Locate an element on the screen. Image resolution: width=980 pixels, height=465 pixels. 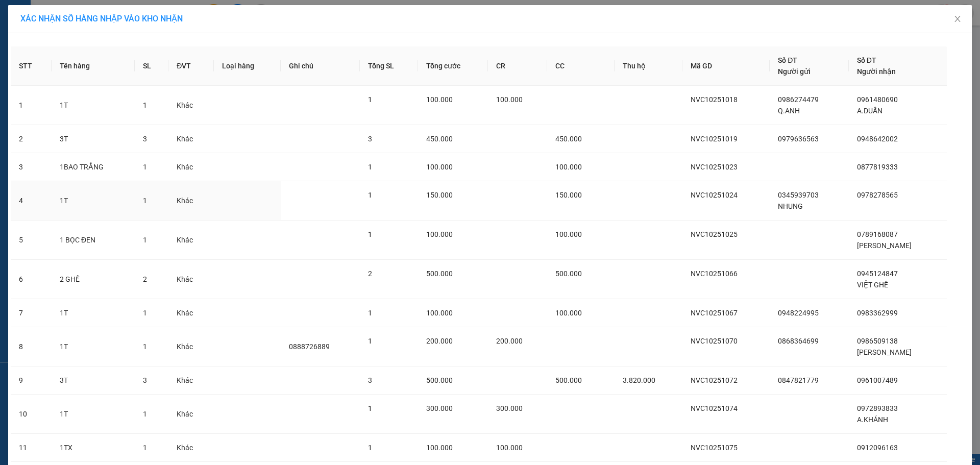
span: 0789168087 is located at coordinates (878, 235).